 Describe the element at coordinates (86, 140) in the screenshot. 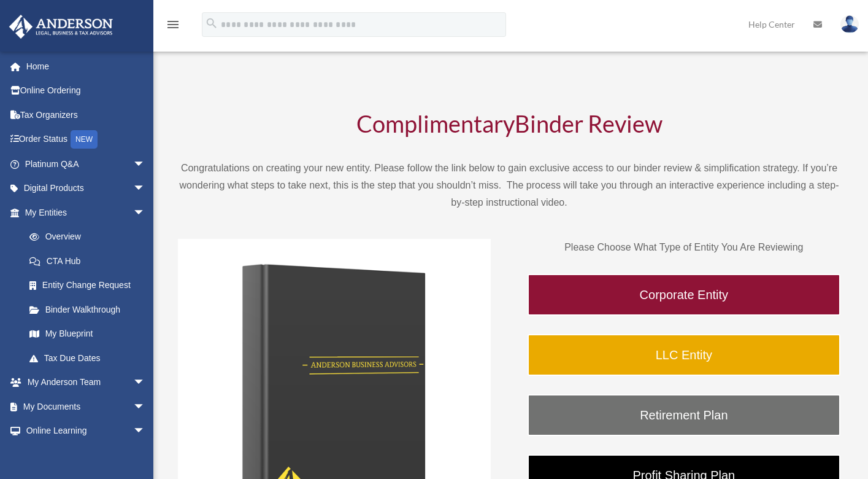

I see `a: Order StatusNEW` at that location.